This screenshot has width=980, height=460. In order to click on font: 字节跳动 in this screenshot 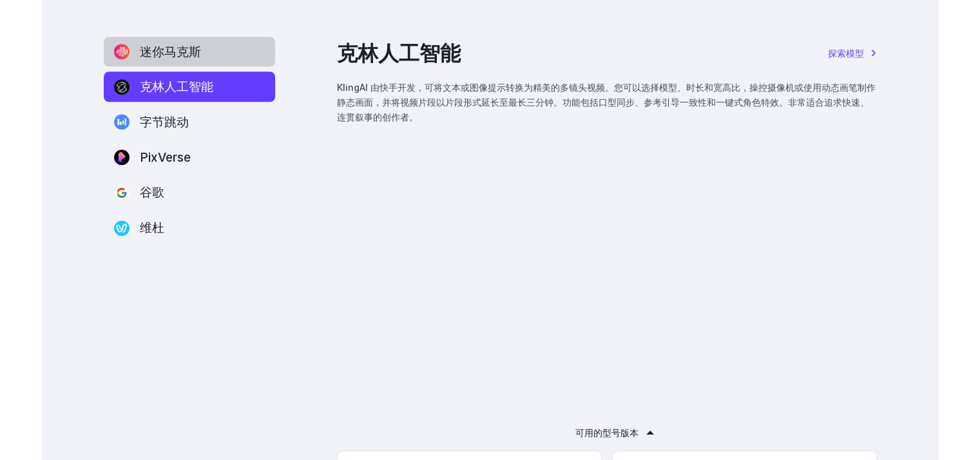, I will do `click(165, 122)`.